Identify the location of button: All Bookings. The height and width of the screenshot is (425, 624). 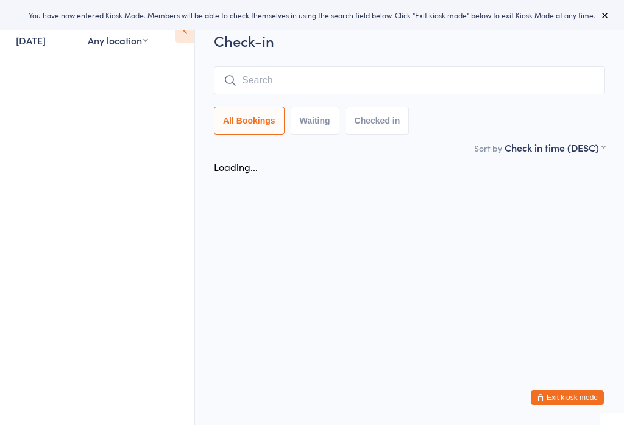
(249, 121).